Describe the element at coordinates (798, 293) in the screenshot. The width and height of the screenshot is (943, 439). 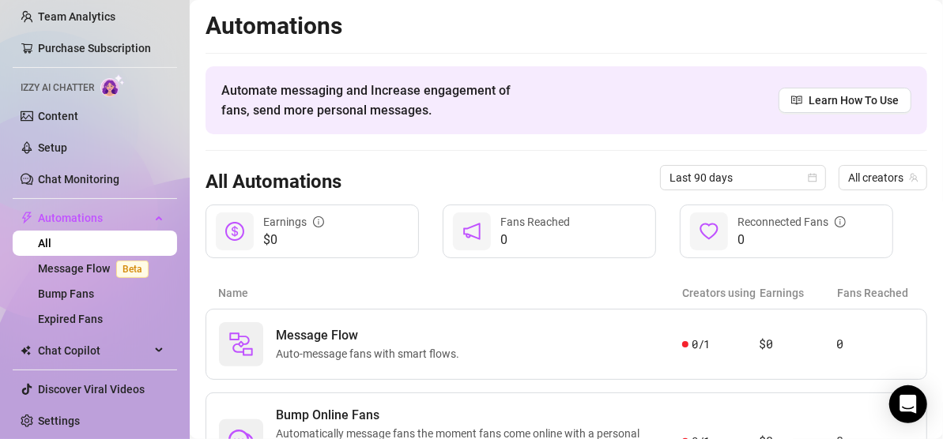
I see `article: Earnings` at that location.